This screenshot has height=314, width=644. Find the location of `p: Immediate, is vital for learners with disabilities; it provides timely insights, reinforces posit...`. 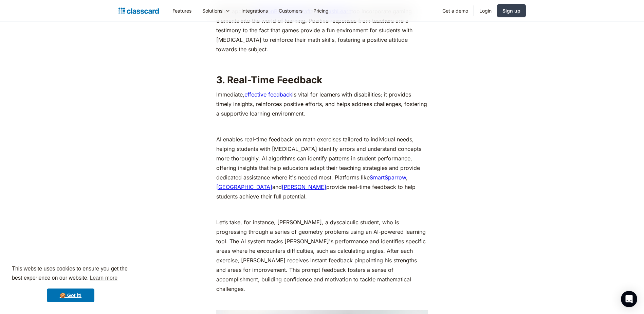

p: Immediate, is vital for learners with disabilities; it provides timely insights, reinforces posit... is located at coordinates (322, 104).